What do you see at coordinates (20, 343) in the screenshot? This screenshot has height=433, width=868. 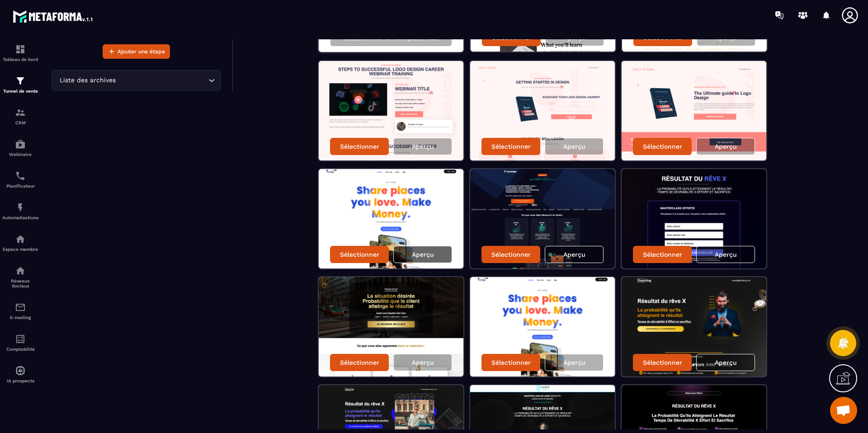 I see `a: accountantaccountantComptabilité` at bounding box center [20, 343].